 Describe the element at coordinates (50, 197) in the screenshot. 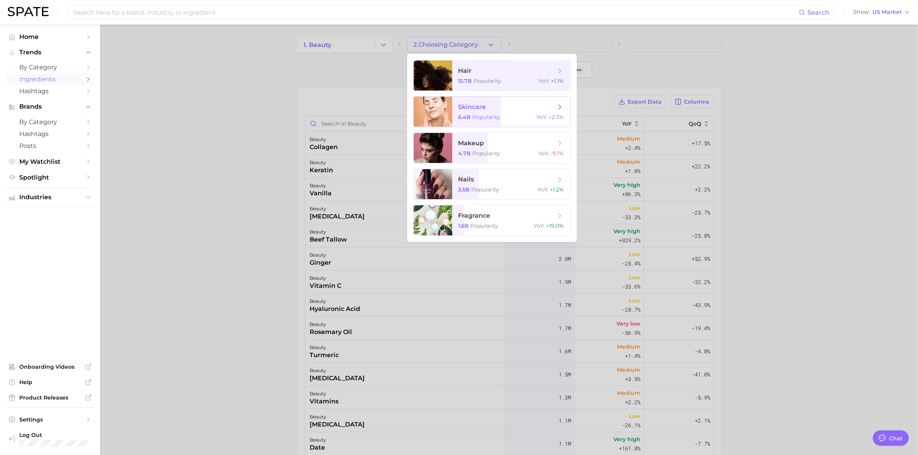

I see `button: Industries` at that location.